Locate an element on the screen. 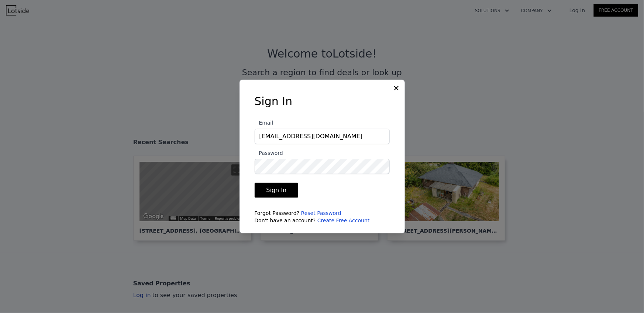  a: Reset Password is located at coordinates (321, 213).